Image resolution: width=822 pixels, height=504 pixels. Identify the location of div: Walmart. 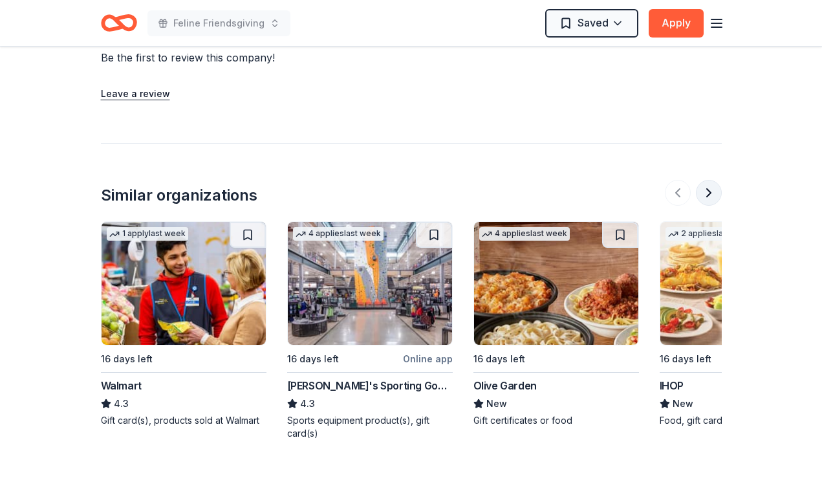
(121, 385).